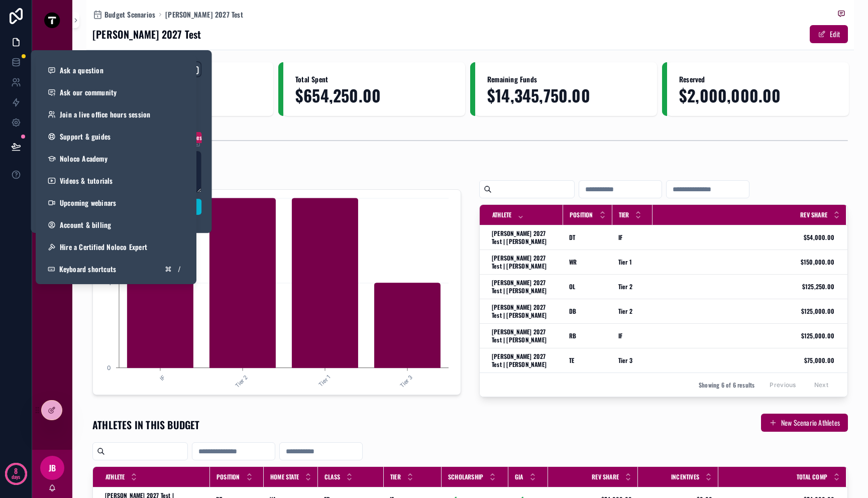 This screenshot has height=498, width=868. What do you see at coordinates (588, 336) in the screenshot?
I see `a: RB` at bounding box center [588, 336].